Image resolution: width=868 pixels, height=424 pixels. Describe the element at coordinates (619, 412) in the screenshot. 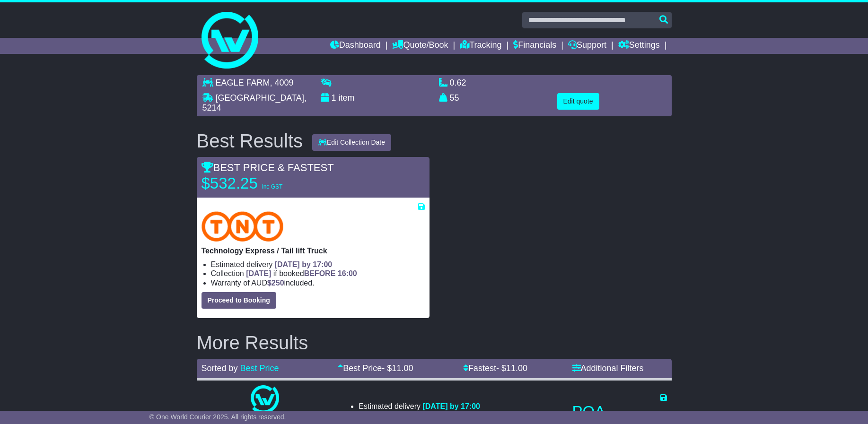

I see `p: POA` at that location.